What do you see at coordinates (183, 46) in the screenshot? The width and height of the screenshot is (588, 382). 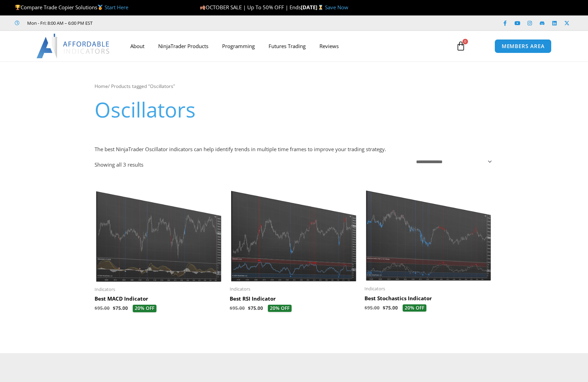 I see `a: NinjaTrader Products` at bounding box center [183, 46].